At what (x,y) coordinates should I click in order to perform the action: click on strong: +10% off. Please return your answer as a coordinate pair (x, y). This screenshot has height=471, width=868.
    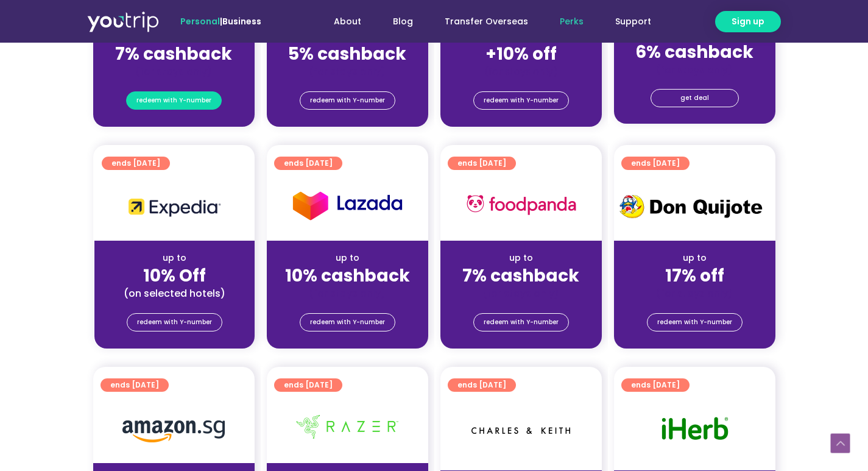
    Looking at the image, I should click on (521, 53).